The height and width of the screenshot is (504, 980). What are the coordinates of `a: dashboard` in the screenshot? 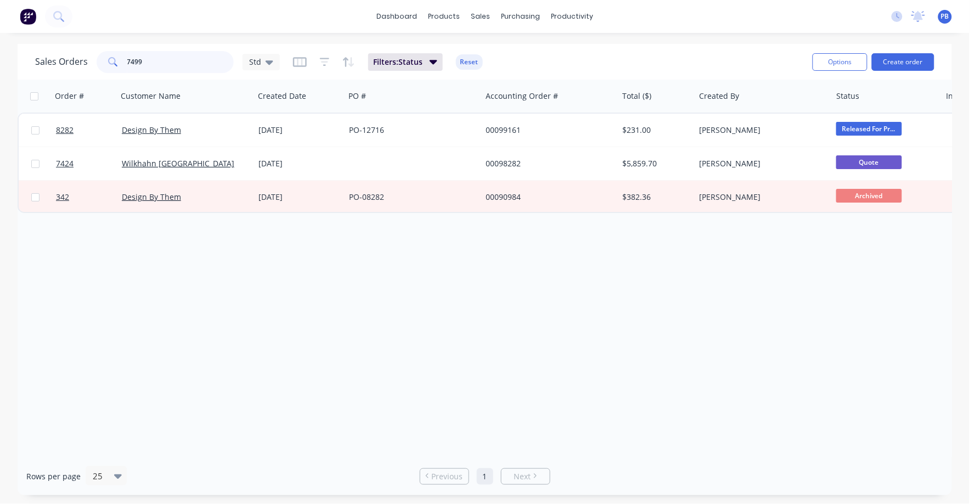 It's located at (397, 16).